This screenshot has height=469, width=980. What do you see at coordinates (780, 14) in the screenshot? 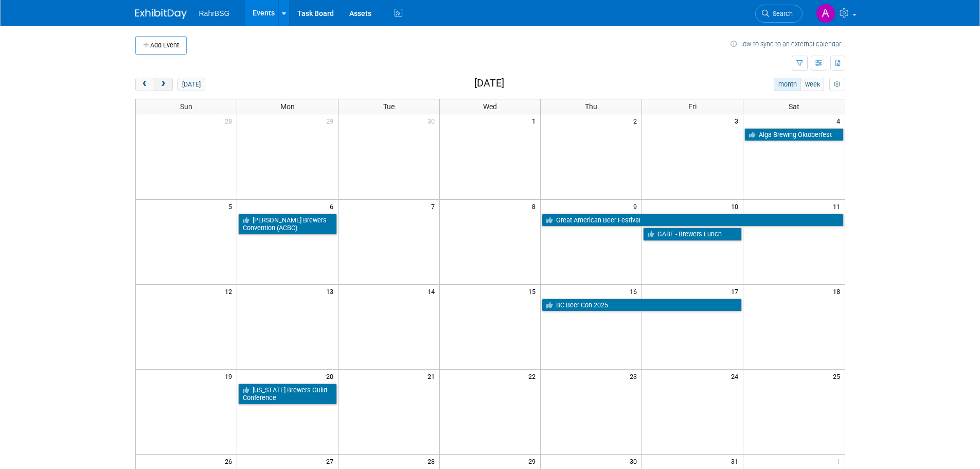
I see `span: Search` at bounding box center [780, 14].